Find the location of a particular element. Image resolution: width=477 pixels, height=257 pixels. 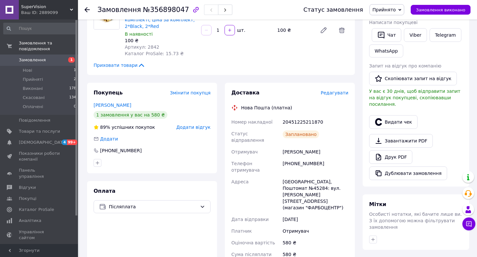

span: Каталог ProSale is located at coordinates (36, 210).